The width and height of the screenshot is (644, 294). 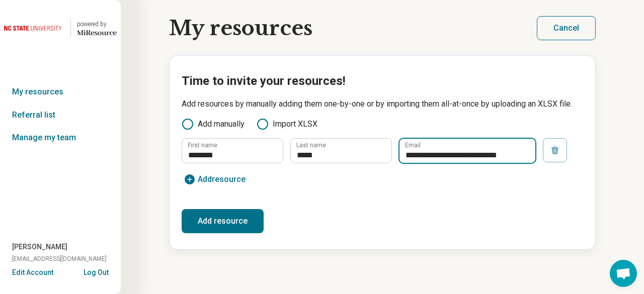 I want to click on label: Import XLSX, so click(x=287, y=124).